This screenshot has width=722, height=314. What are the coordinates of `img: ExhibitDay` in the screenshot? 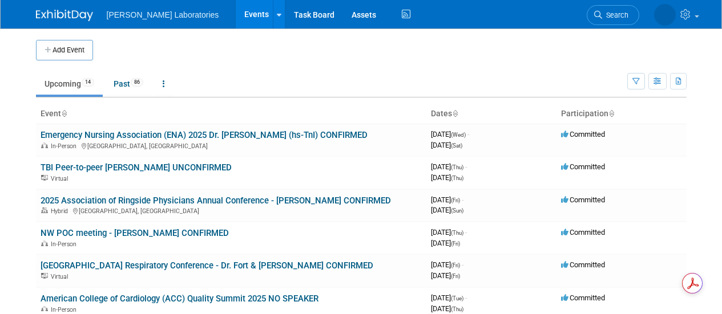 It's located at (64, 15).